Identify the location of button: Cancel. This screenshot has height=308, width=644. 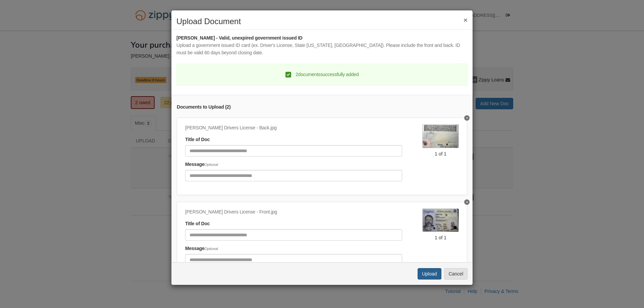
(456, 274).